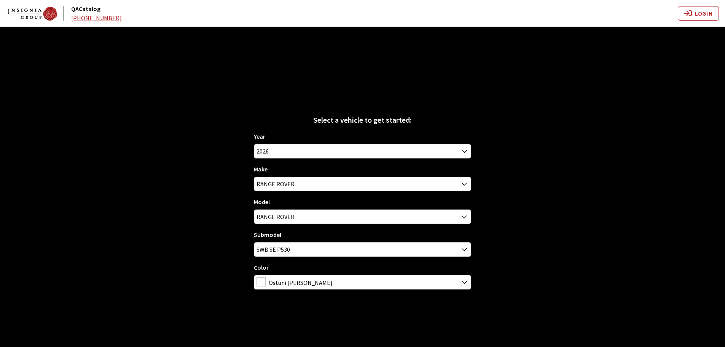 The image size is (725, 347). Describe the element at coordinates (699, 13) in the screenshot. I see `button: Log In` at that location.